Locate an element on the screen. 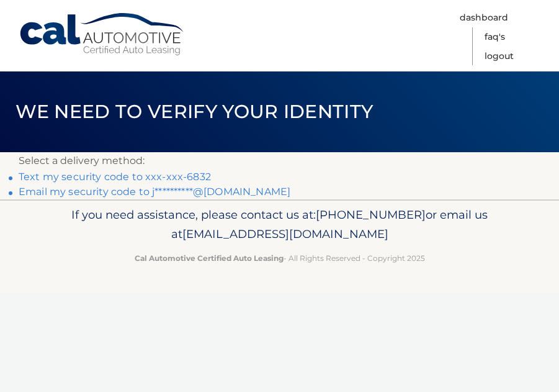  p: Select a delivery method: is located at coordinates (280, 161).